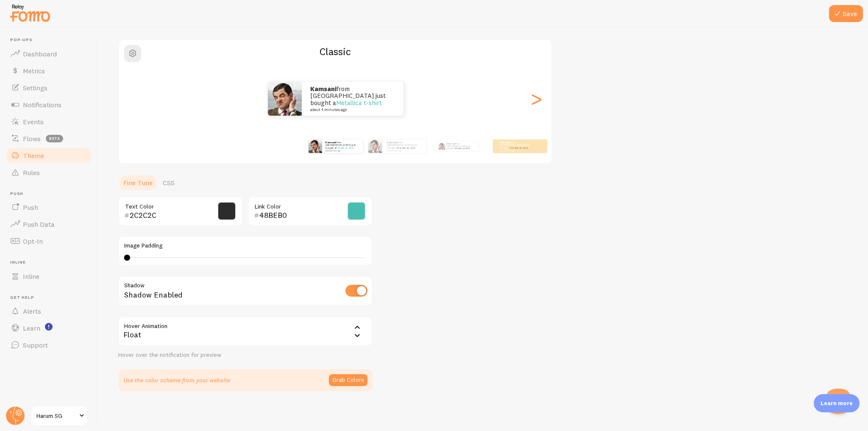  What do you see at coordinates (55, 139) in the screenshot?
I see `span: beta` at bounding box center [55, 139].